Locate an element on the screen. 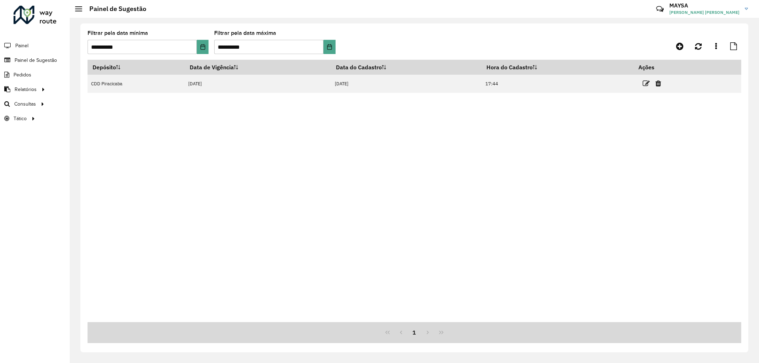 The image size is (759, 363). span: Tático is located at coordinates (20, 118).